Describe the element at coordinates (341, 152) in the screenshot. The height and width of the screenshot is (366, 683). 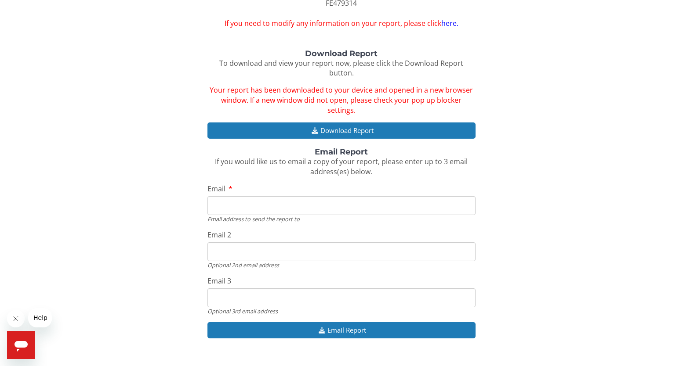
I see `strong: Email Report` at that location.